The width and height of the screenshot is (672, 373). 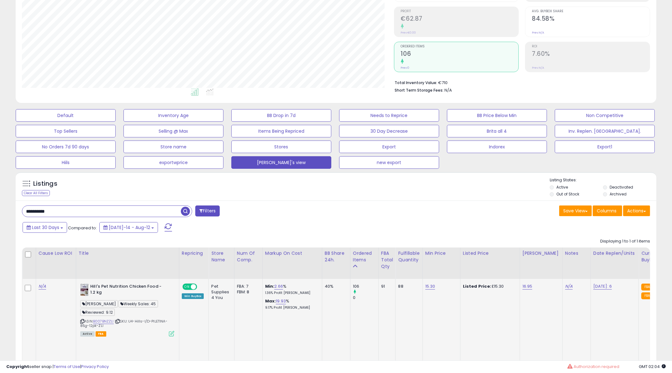 I want to click on button: Export1, so click(x=605, y=147).